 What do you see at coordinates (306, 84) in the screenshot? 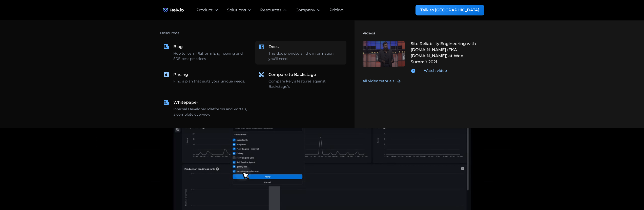
I see `div: Compare Rely's features against Backstage's` at bounding box center [306, 84].